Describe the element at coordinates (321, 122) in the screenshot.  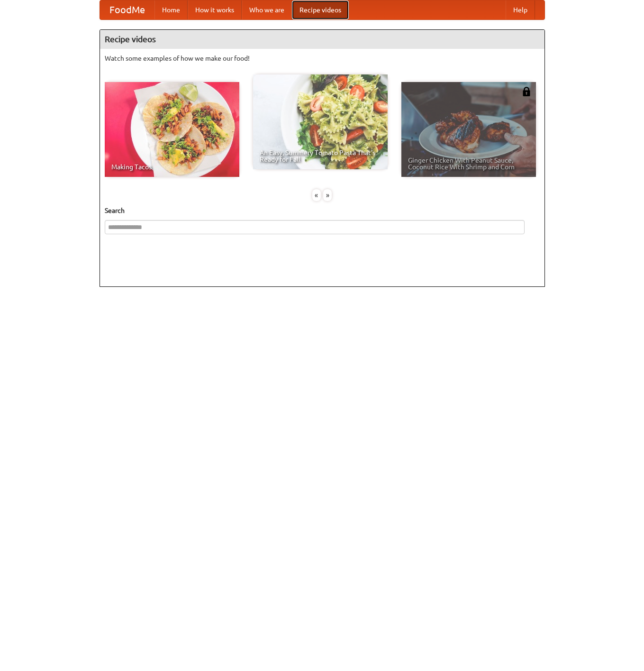
I see `a: An Easy, Summery Tomato Pasta That's Ready for Fall` at that location.